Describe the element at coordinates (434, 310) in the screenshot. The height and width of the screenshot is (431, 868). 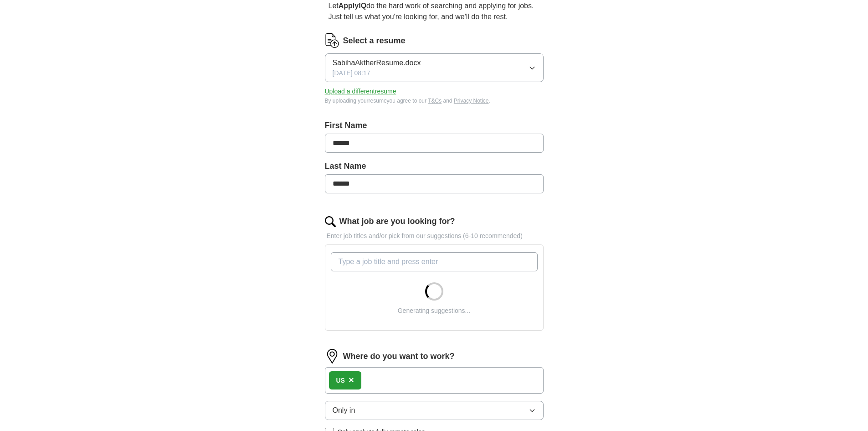
I see `div: Generating suggestions...` at that location.